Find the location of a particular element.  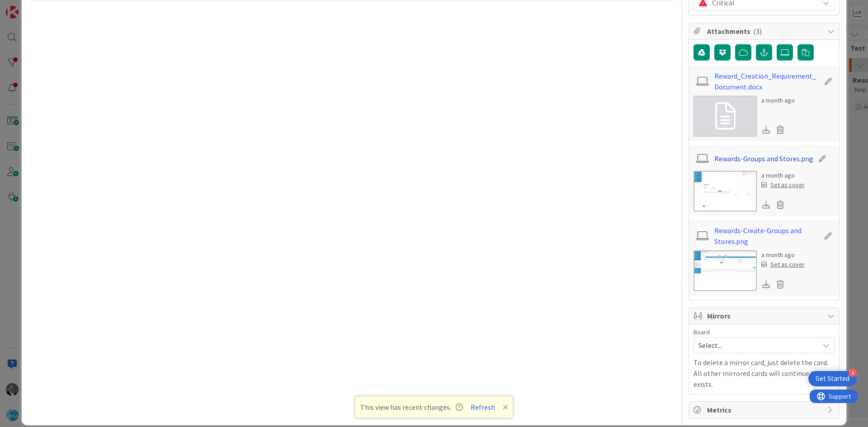

span: Attachments is located at coordinates (765, 31).